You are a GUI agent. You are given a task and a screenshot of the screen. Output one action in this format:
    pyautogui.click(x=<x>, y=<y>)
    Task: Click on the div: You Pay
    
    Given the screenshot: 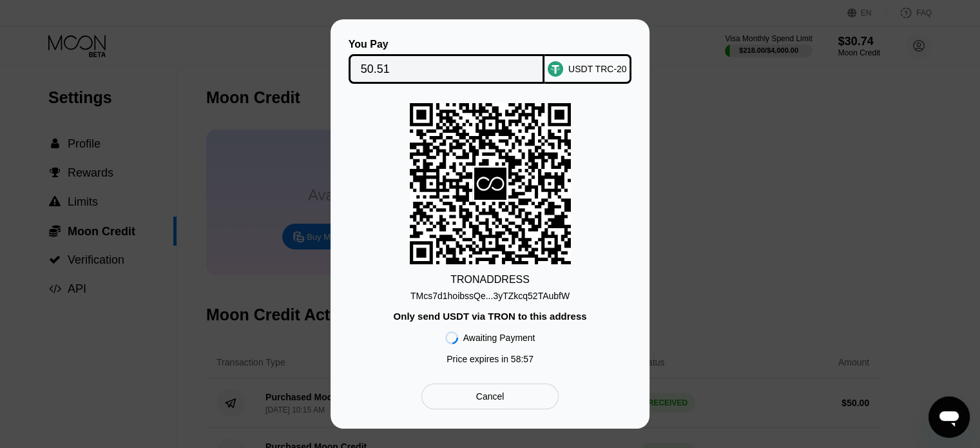 What is the action you would take?
    pyautogui.click(x=447, y=45)
    